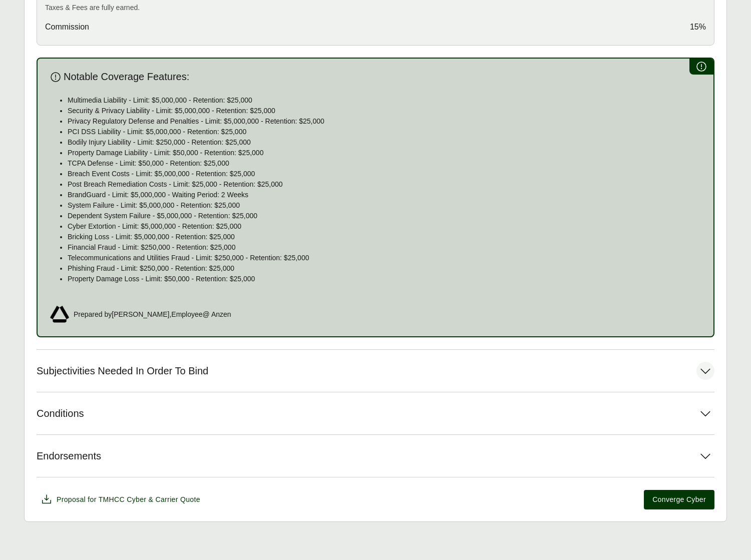 The width and height of the screenshot is (751, 560). I want to click on button: Endorsements, so click(376, 456).